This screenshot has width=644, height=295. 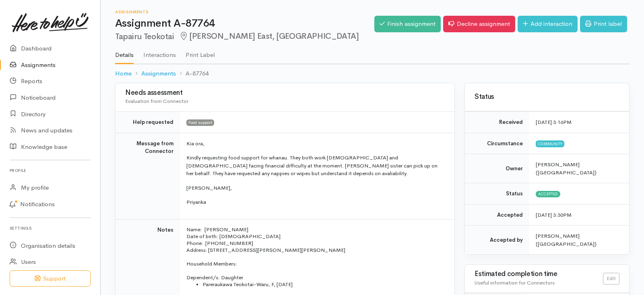 I want to click on span: Useful information for Connectors, so click(x=515, y=282).